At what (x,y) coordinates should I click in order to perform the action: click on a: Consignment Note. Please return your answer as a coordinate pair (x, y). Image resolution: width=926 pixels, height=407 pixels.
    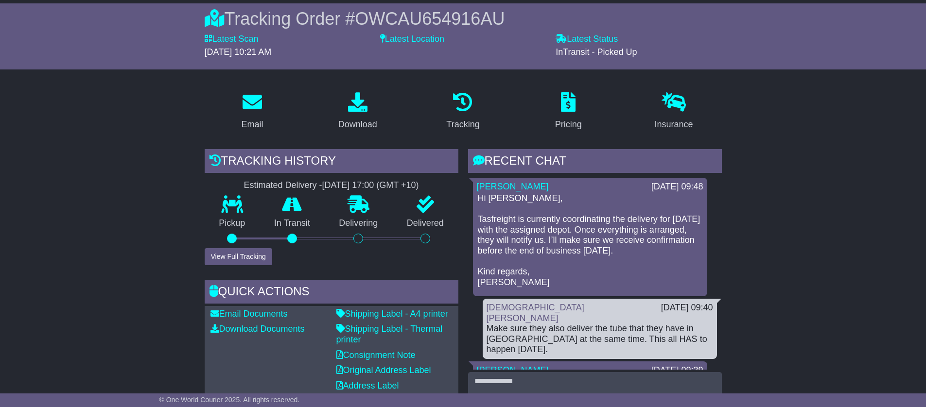
    Looking at the image, I should click on (376, 355).